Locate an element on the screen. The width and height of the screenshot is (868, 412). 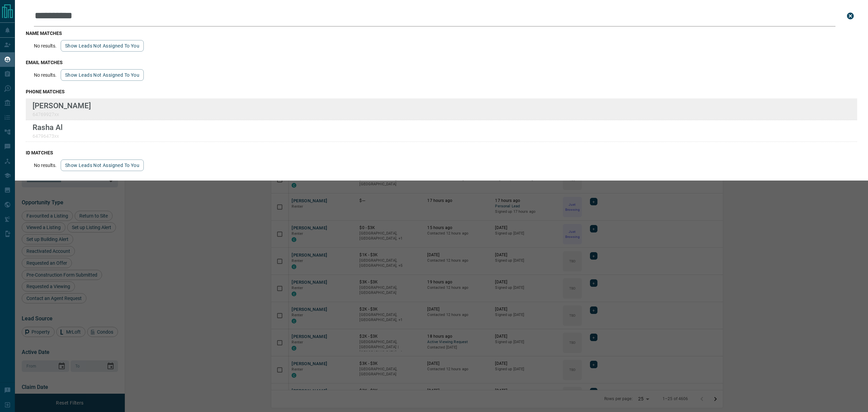
h3: phone matches is located at coordinates (442, 91).